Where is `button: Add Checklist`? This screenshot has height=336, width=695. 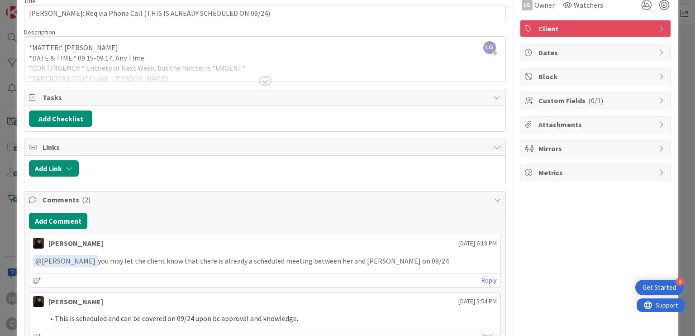 button: Add Checklist is located at coordinates (61, 119).